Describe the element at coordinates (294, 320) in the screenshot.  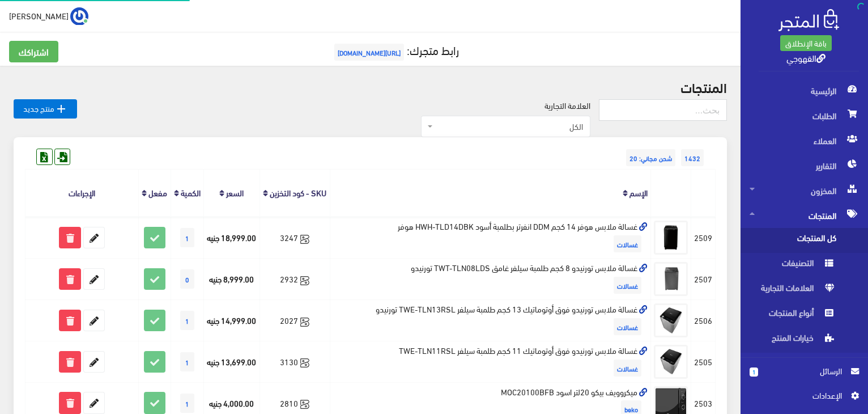
I see `td: 2027` at that location.